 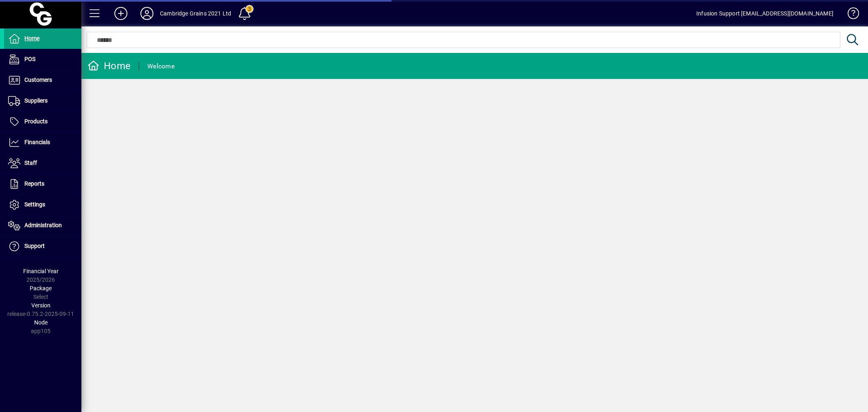 I want to click on span: Package, so click(x=40, y=288).